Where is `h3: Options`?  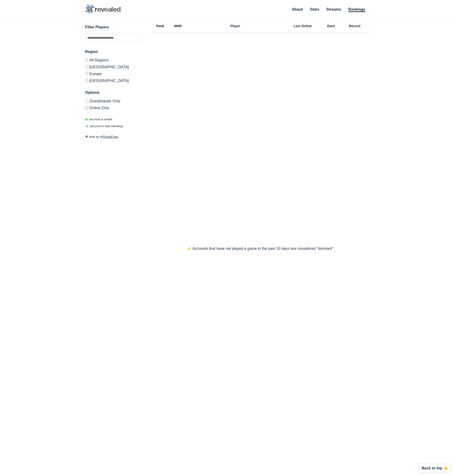 h3: Options is located at coordinates (113, 92).